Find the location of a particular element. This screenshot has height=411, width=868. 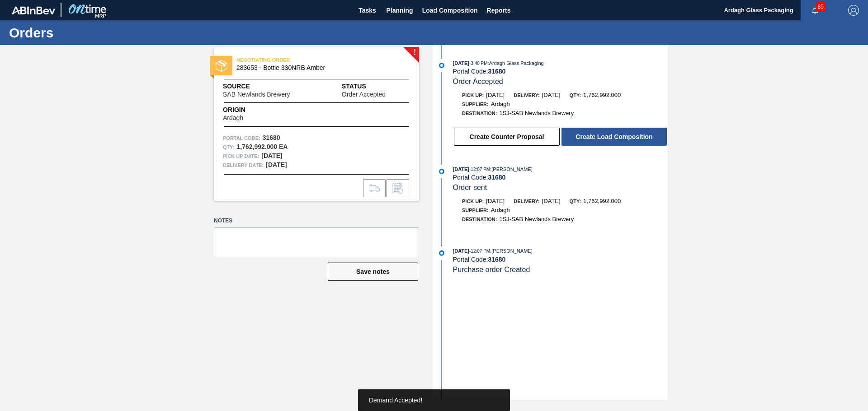

span: NEGOTIATING ORDER is located at coordinates (300, 60).